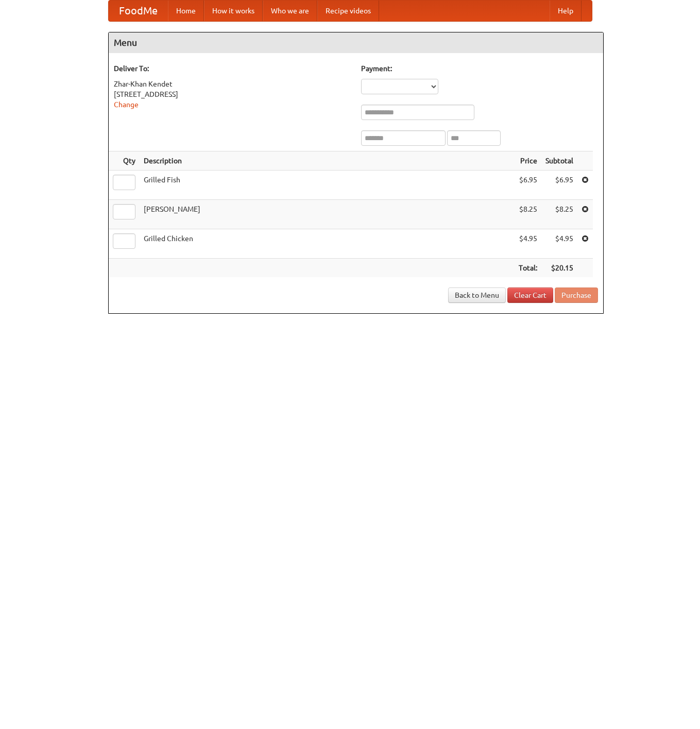 The width and height of the screenshot is (700, 729). What do you see at coordinates (566, 11) in the screenshot?
I see `a: Help` at bounding box center [566, 11].